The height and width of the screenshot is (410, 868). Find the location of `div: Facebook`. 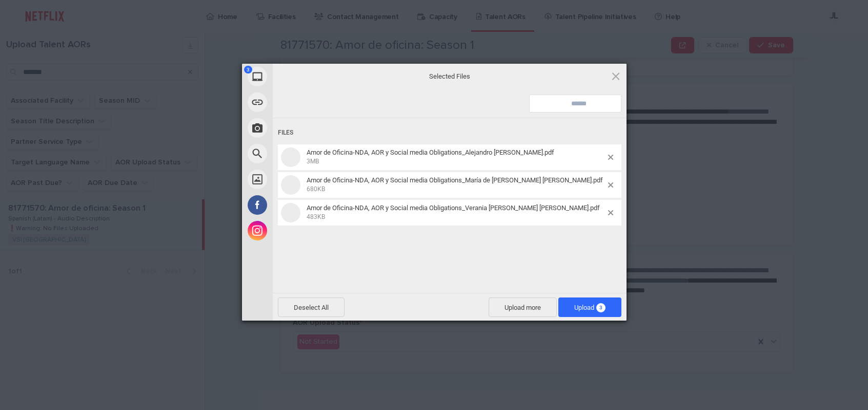

div: Facebook is located at coordinates (303, 205).